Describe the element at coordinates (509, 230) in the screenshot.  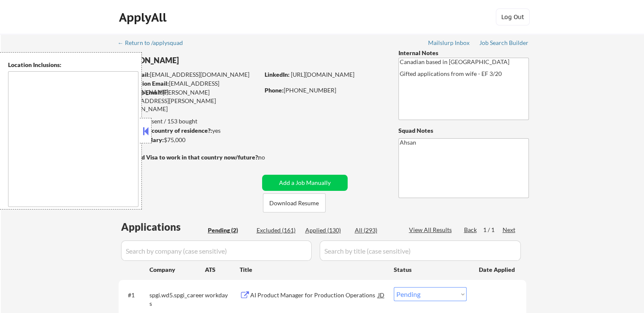
I see `div: Next` at that location.